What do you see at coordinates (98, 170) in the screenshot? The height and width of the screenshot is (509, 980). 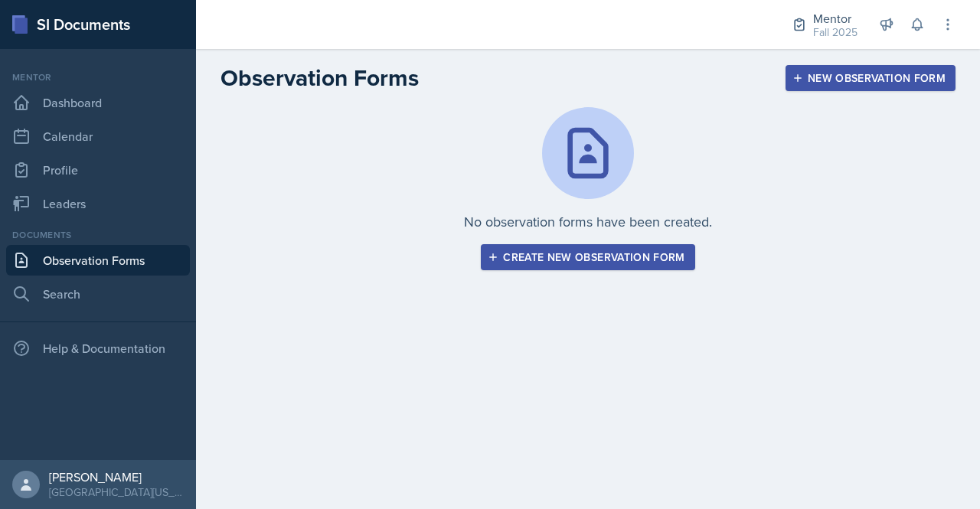 I see `a: Profile` at bounding box center [98, 170].